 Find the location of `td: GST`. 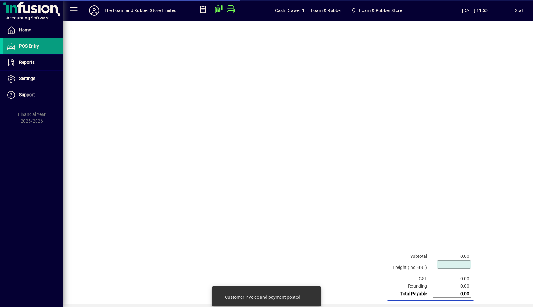

td: GST is located at coordinates (412, 279).